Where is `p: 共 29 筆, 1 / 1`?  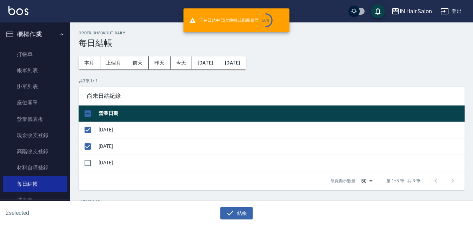
p: 共 29 筆, 1 / 1 is located at coordinates (272, 202).